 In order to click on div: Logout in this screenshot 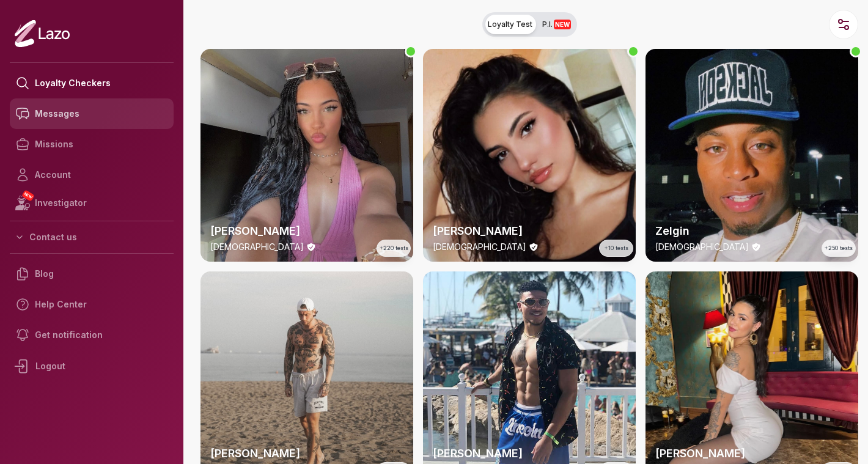, I will do `click(91, 366)`.